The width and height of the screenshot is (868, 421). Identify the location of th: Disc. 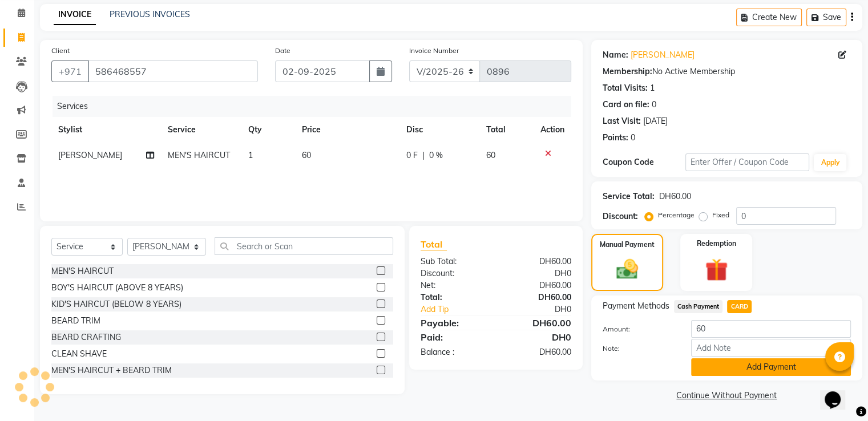
(439, 130).